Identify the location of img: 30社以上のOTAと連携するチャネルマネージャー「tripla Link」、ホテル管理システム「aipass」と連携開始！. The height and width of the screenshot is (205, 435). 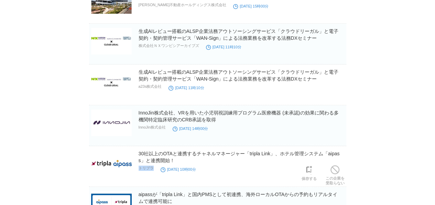
(111, 164).